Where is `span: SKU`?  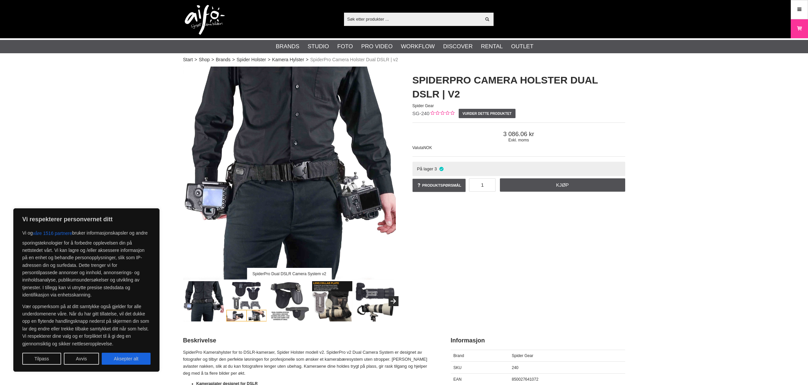
span: SKU is located at coordinates (457, 367).